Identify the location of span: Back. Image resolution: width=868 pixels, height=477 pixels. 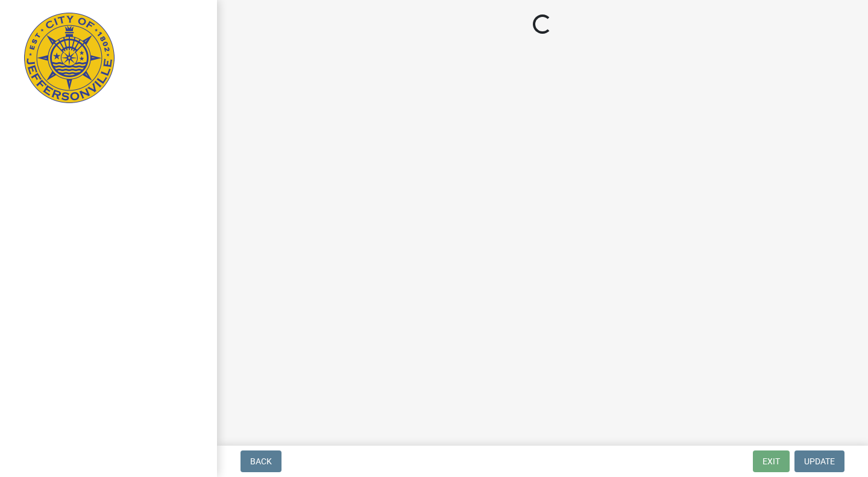
(261, 462).